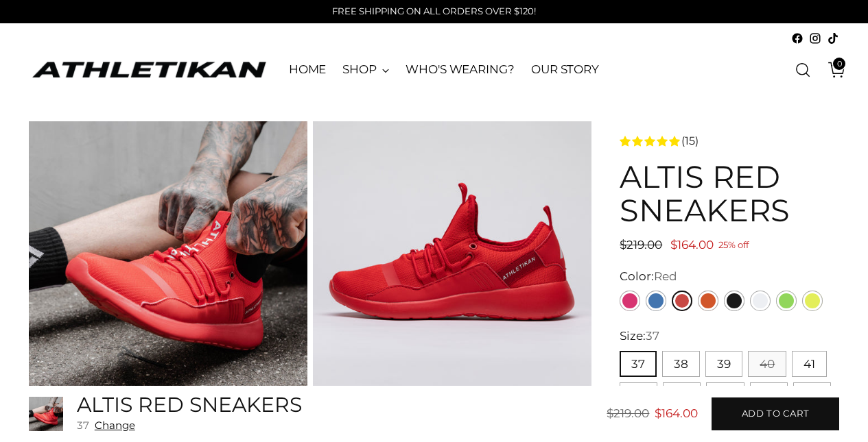  Describe the element at coordinates (366, 70) in the screenshot. I see `a: SHOP` at that location.